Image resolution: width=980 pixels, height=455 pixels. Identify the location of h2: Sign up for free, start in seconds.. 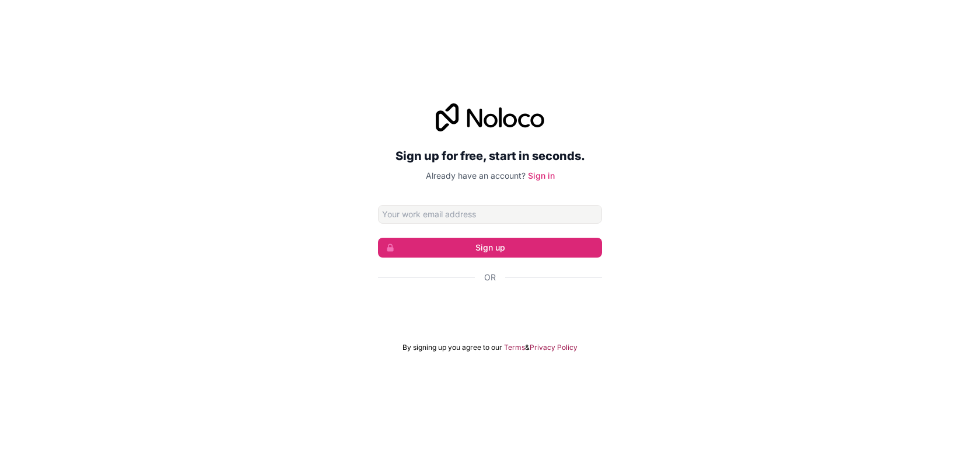
(490, 156).